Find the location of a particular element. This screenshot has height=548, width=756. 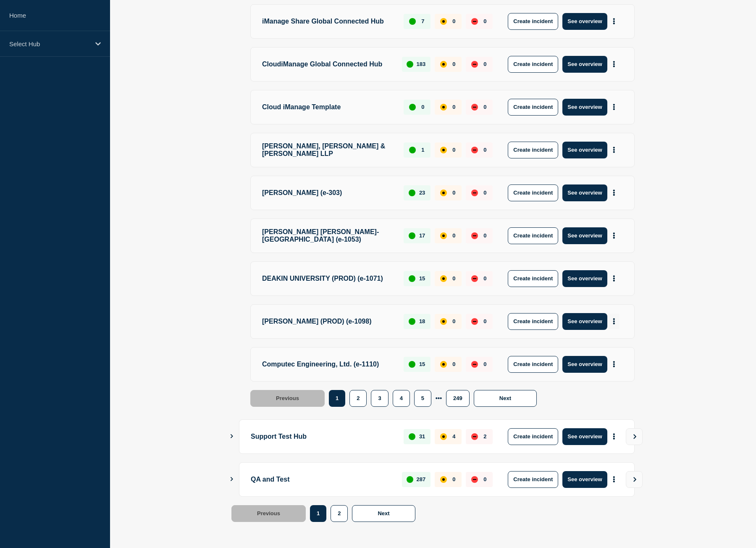

p: 2 is located at coordinates (485, 437).